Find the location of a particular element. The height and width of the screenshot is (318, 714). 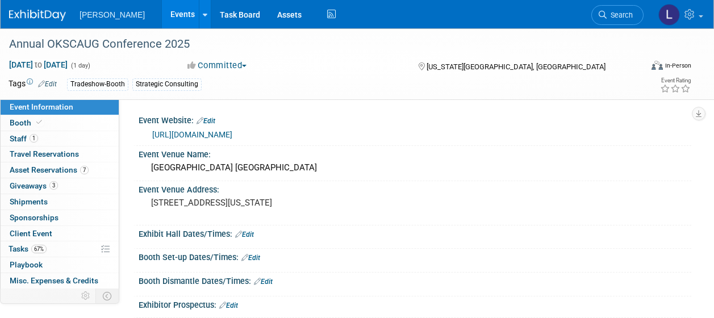

div: Event Rating is located at coordinates (675, 81).